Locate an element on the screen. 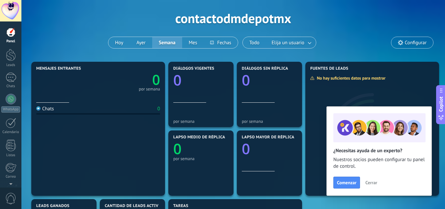  span: Elija un usuario is located at coordinates (288, 43).